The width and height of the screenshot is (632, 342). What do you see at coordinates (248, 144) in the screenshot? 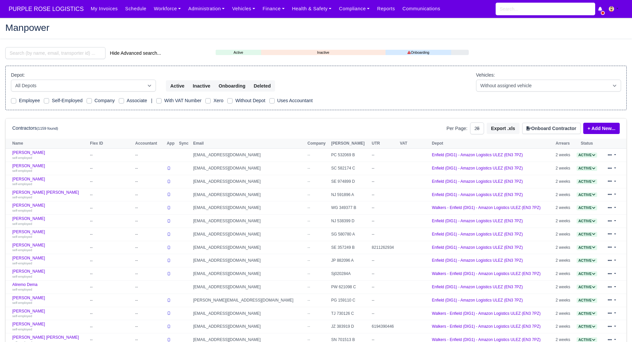
I see `th: Email` at bounding box center [248, 144].